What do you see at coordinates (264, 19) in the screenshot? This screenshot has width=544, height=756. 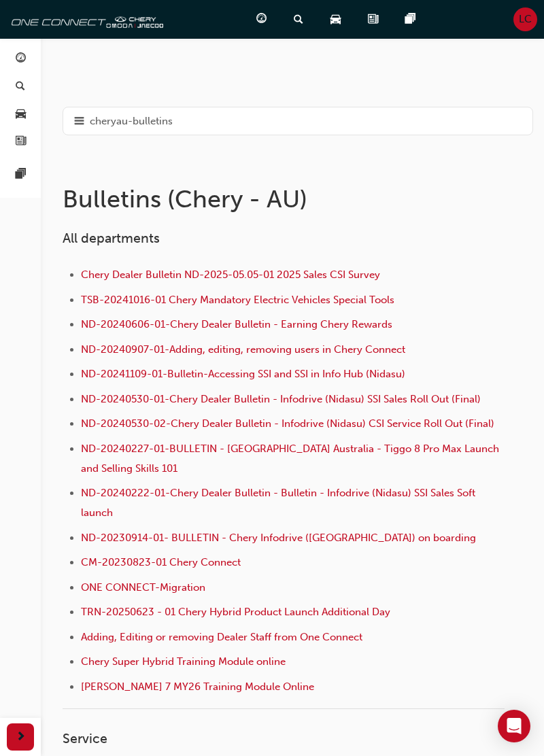 I see `a: guage-icon` at bounding box center [264, 19].